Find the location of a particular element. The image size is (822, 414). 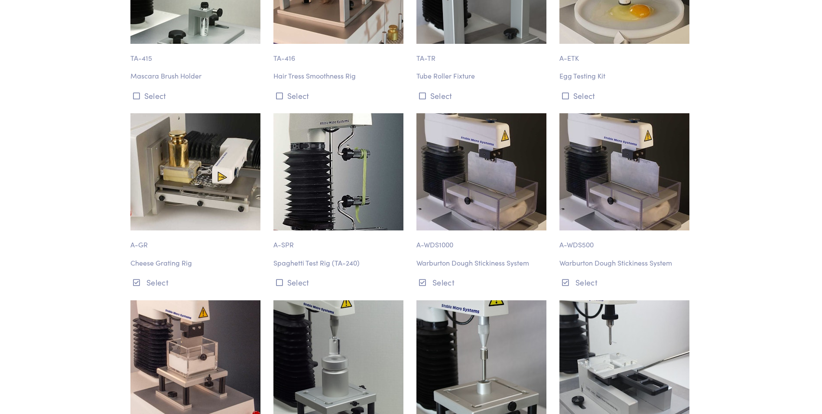

p: TA-415 is located at coordinates (197, 54).